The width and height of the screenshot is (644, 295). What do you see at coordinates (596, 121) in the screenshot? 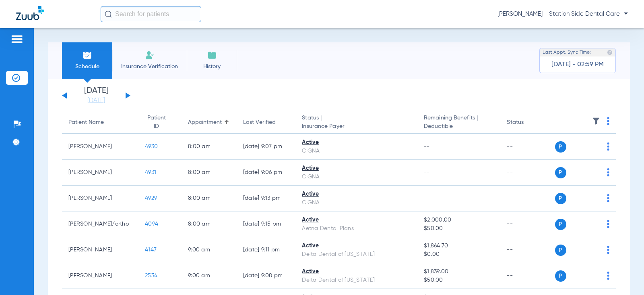
I see `img: filter.svg` at bounding box center [596, 121].